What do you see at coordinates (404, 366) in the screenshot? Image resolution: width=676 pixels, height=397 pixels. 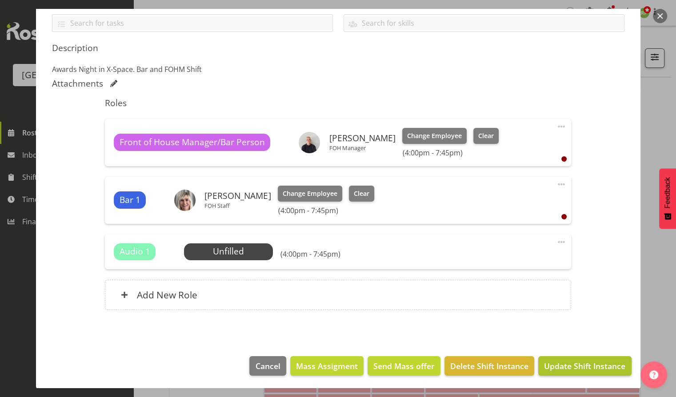 I see `button: Send Mass offer` at bounding box center [404, 366].